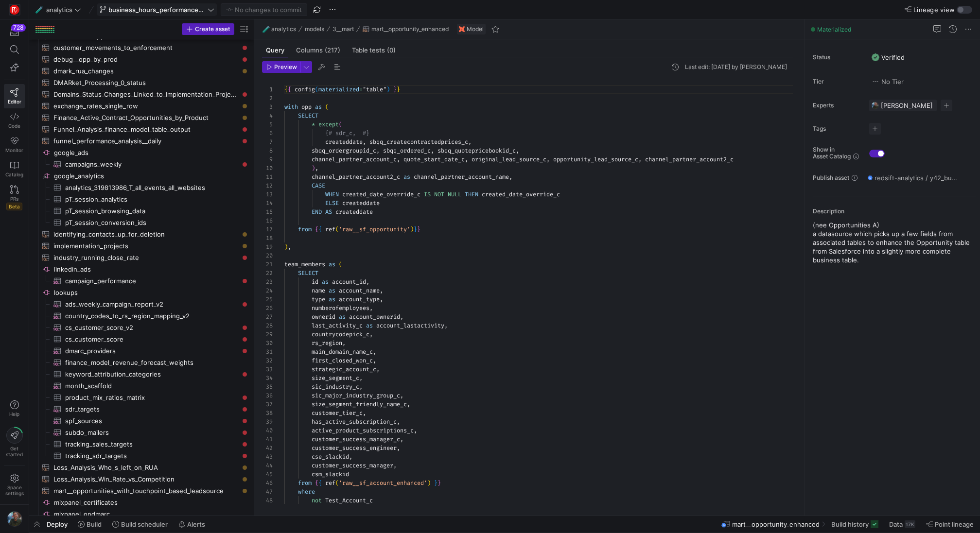  I want to click on span: customer_success_manager_c, so click(356, 439).